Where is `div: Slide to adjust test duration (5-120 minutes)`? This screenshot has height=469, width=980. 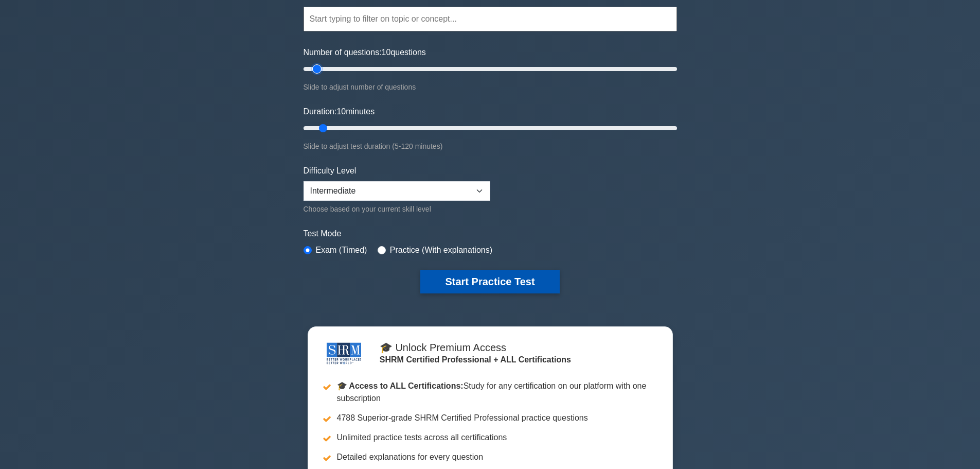
div: Slide to adjust test duration (5-120 minutes) is located at coordinates (490, 146).